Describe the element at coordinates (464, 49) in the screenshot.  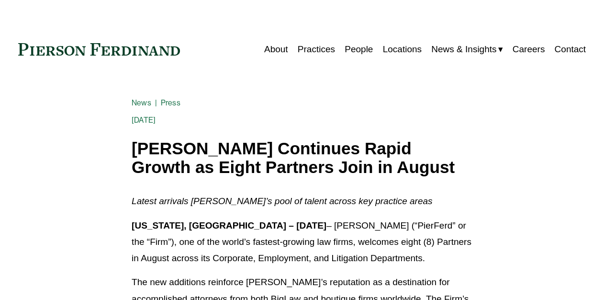
I see `span: News & Insights` at that location.